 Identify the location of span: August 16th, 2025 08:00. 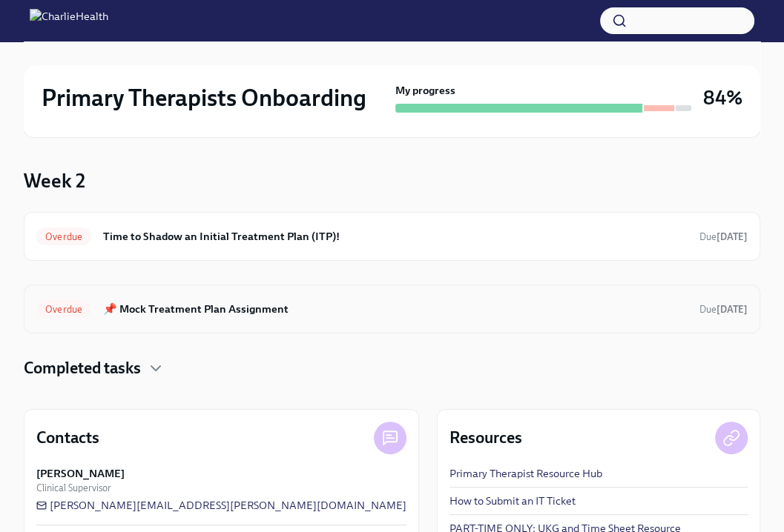
(723, 237).